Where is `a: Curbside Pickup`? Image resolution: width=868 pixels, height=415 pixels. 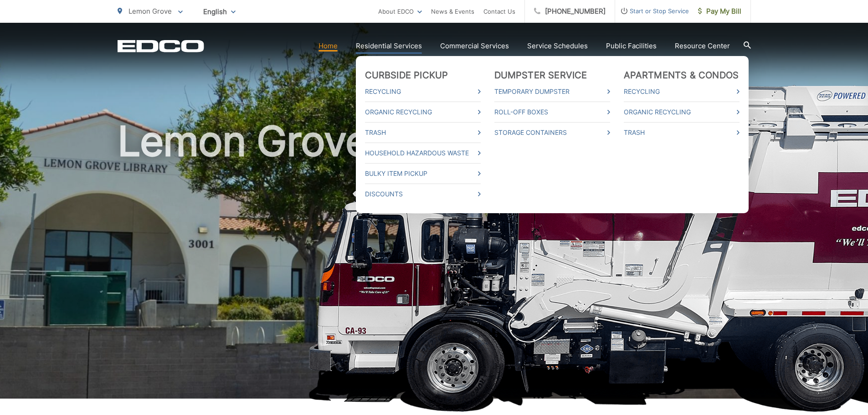
a: Curbside Pickup is located at coordinates (406, 75).